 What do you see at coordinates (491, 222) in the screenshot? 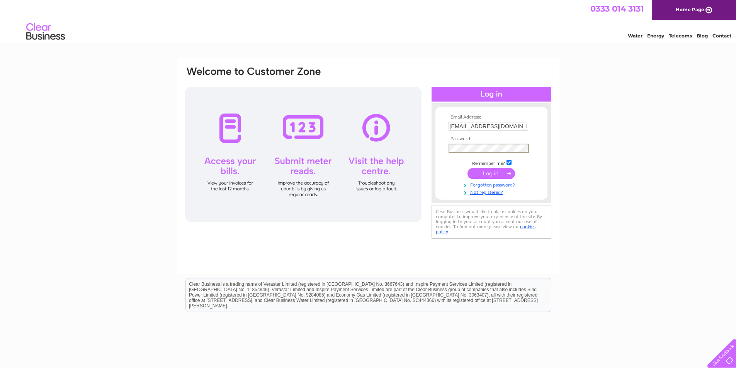
I see `div: Clear Business would like to place cookies on your computer to improve your experience of the sit...` at bounding box center [491, 222].